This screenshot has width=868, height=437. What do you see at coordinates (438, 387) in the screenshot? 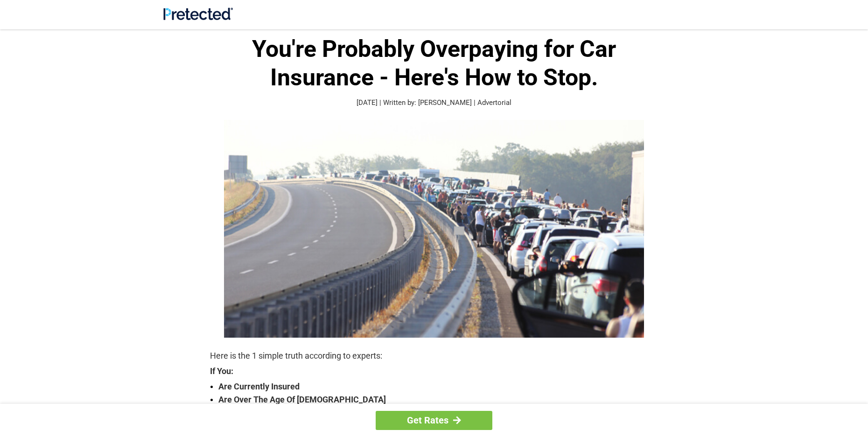
I see `strong: Are Currently Insured` at bounding box center [438, 387].